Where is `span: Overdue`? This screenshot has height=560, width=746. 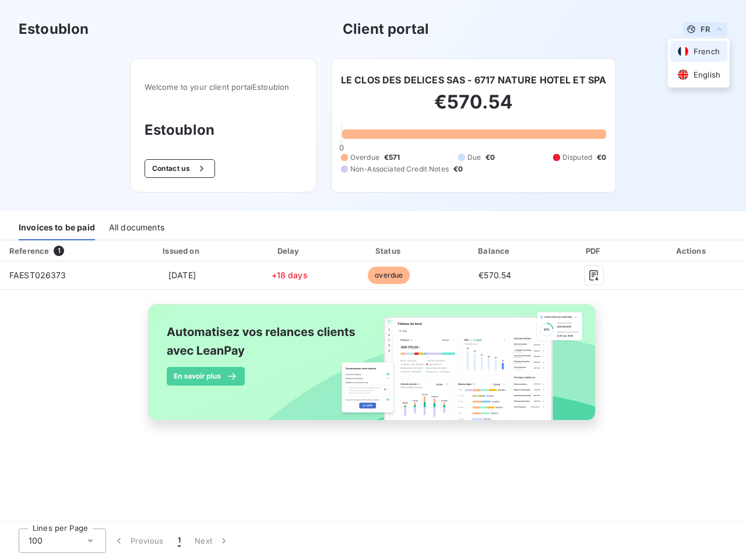 span: Overdue is located at coordinates (365, 157).